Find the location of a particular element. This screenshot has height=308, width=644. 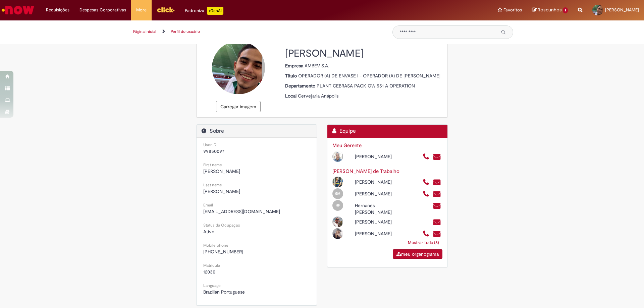

span: AMBEV S.A. is located at coordinates (317, 66).